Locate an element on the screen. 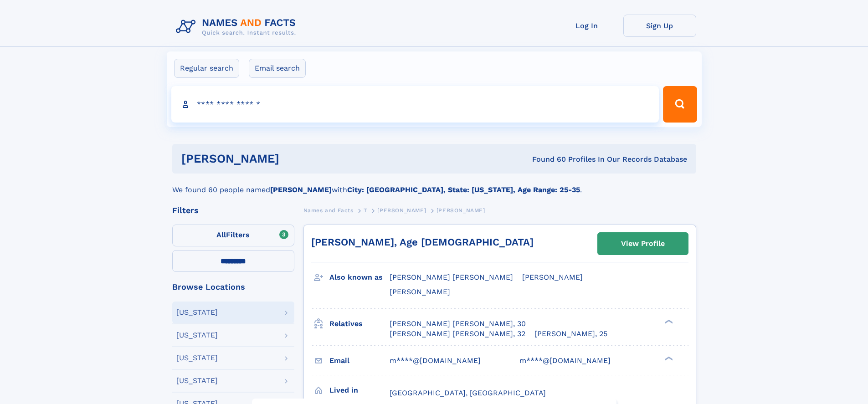  div: We found 60 people named with . is located at coordinates (434, 184).